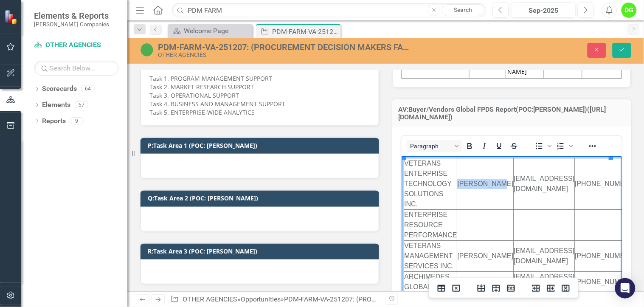 This screenshot has height=307, width=644. I want to click on a: Welcome Page, so click(210, 31).